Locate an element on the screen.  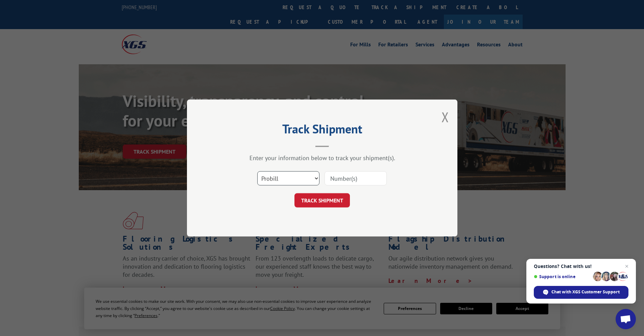
div: Chat with XGS Customer Support is located at coordinates (581, 293).